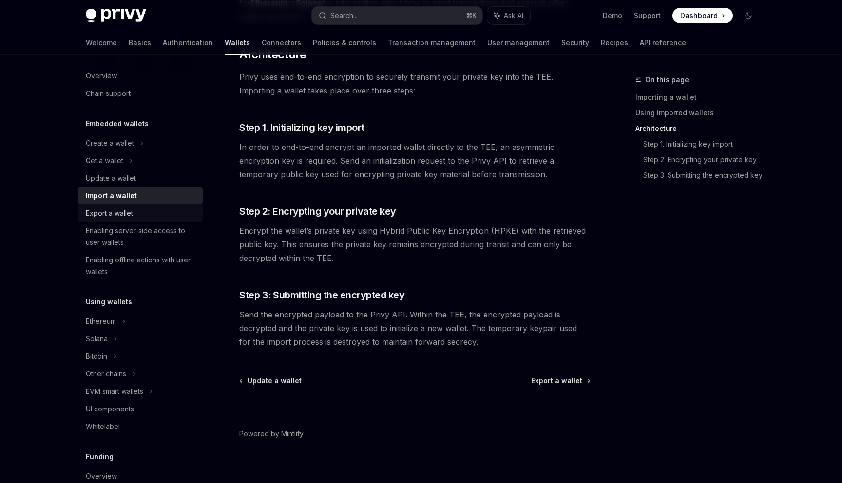 This screenshot has width=842, height=483. What do you see at coordinates (700, 129) in the screenshot?
I see `a: Architecture` at bounding box center [700, 129].